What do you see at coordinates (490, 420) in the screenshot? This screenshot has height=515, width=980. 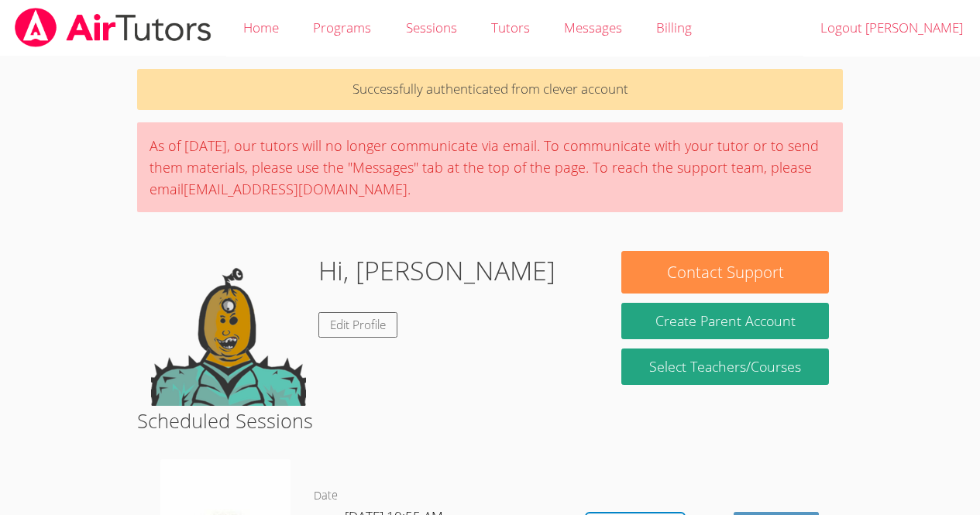 I see `h2: Scheduled Sessions` at bounding box center [490, 420].